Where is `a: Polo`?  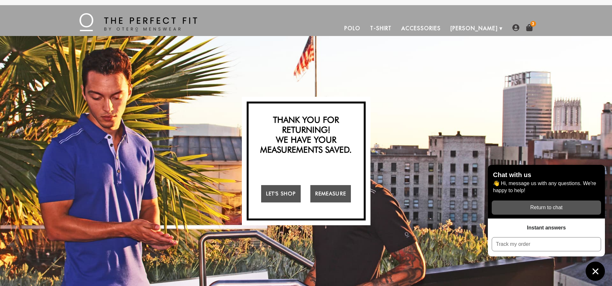 a: Polo is located at coordinates (353, 28).